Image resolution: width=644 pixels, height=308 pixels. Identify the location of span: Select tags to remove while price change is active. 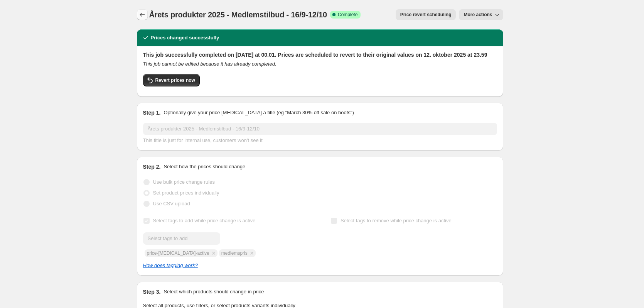
(396, 220).